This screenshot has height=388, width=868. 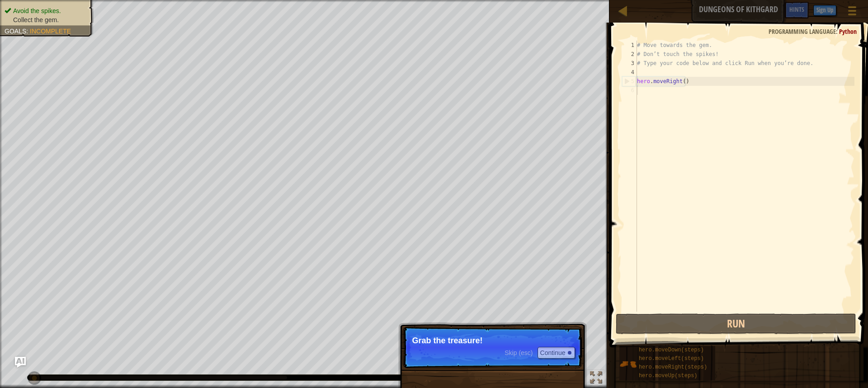 I want to click on div: 1, so click(x=629, y=45).